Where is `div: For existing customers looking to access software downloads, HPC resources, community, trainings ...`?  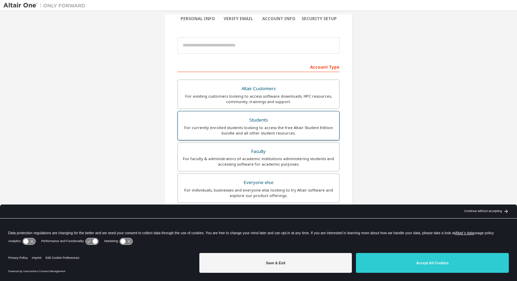
div: For existing customers looking to access software downloads, HPC resources, community, trainings ... is located at coordinates (258, 99).